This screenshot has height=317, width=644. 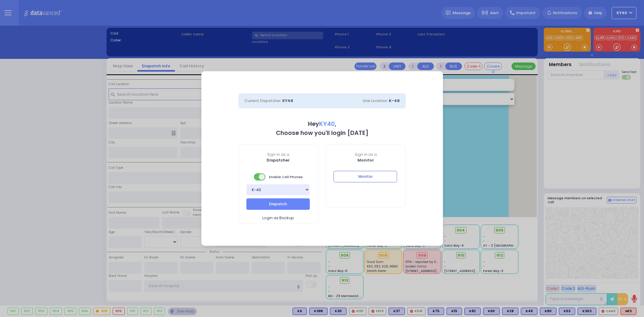 I want to click on span: Current Dispatcher:, so click(x=263, y=101).